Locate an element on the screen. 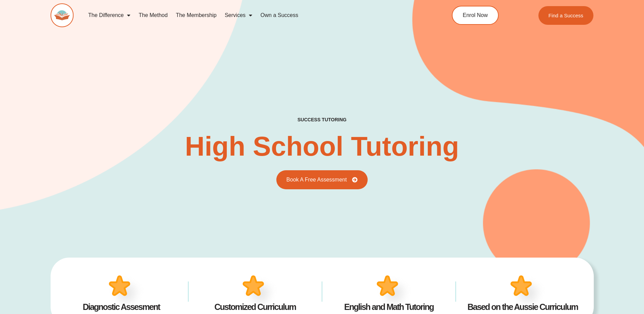  h4: Diagnostic Assesment is located at coordinates (122, 307).